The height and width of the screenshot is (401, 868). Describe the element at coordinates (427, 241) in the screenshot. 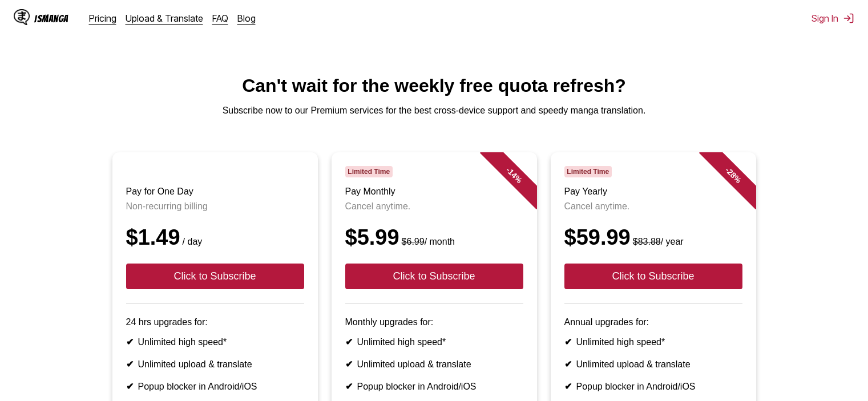

I see `small: / month` at that location.